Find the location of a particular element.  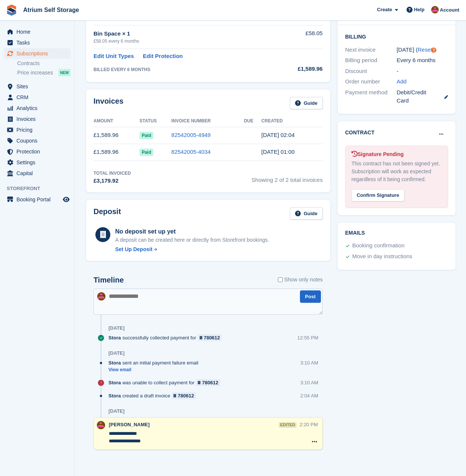

div: Billing period is located at coordinates (371, 60).